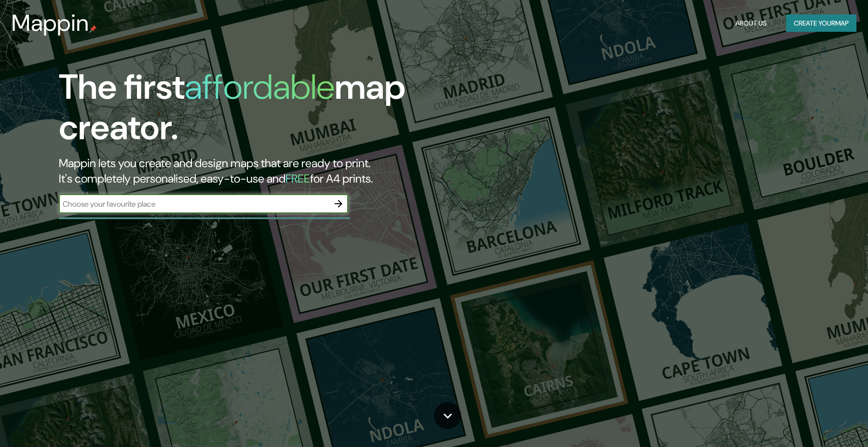  Describe the element at coordinates (276, 111) in the screenshot. I see `h1: The first map creator.` at that location.